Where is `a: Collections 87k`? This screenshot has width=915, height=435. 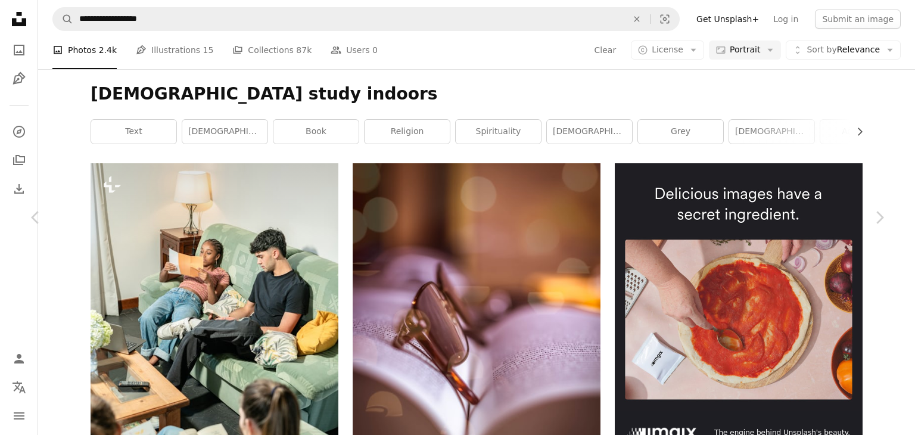 a: Collections 87k is located at coordinates (272, 50).